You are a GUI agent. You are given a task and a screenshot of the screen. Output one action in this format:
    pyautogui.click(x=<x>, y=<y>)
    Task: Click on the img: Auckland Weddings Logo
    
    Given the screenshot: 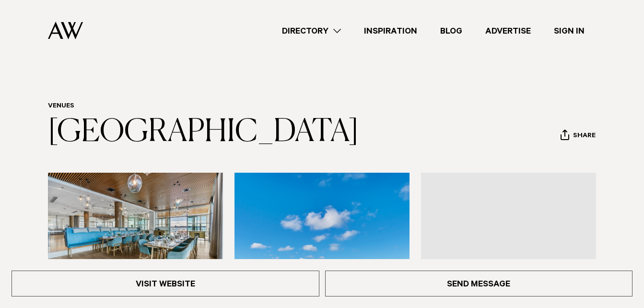 What is the action you would take?
    pyautogui.click(x=65, y=30)
    